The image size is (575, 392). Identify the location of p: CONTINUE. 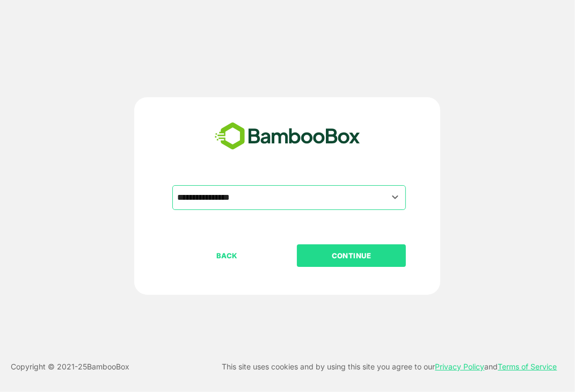
(352, 255).